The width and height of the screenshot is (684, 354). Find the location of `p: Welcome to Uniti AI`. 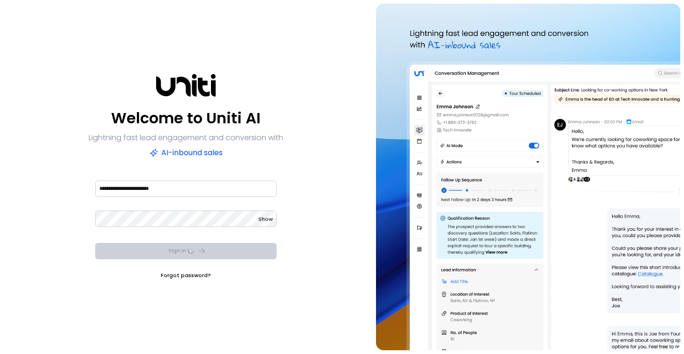

p: Welcome to Uniti AI is located at coordinates (186, 118).